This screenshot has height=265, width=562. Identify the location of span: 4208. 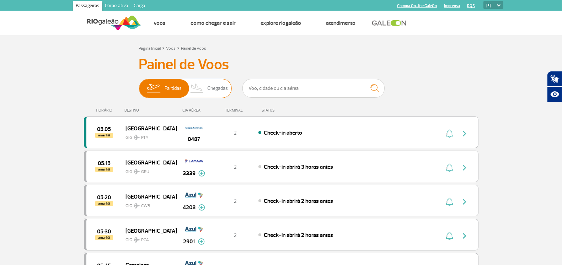
(189, 207).